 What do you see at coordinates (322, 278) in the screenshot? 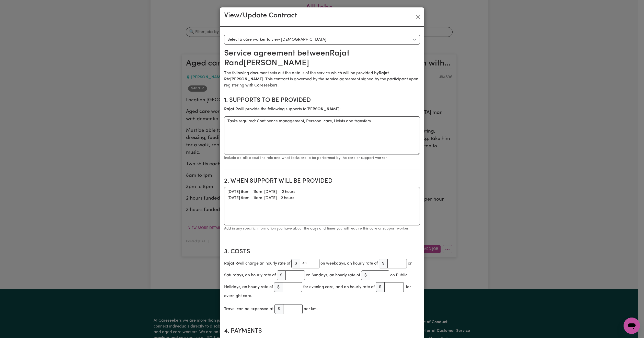
I see `div: will charge an hourly rate of on weekdays, an hourly rate of on Saturdays, an hourly rate of on S...` at bounding box center [322, 278].